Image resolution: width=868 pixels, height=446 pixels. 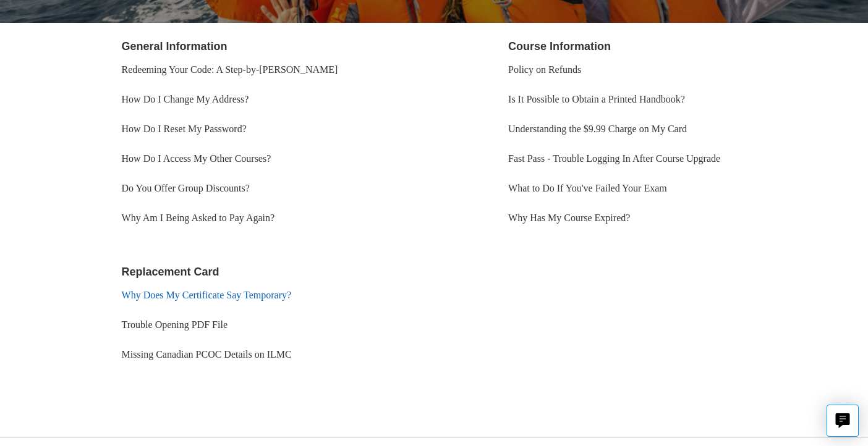 I want to click on a: Why Has My Course Expired?, so click(x=569, y=218).